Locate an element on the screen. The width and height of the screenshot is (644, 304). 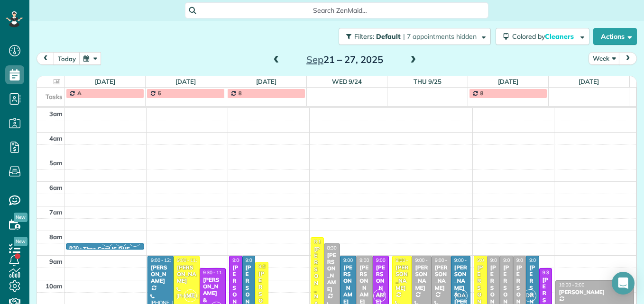
span: 9:00 - 12:30 is located at coordinates (503, 261).